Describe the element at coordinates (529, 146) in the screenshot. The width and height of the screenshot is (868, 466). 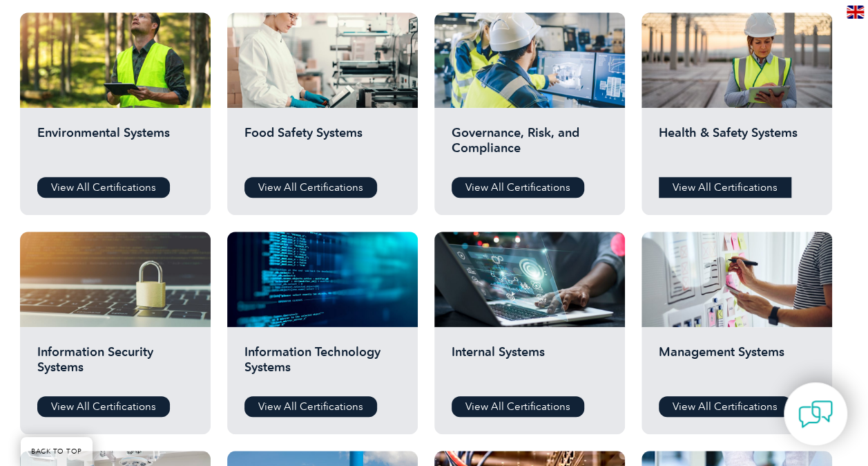
I see `h2: Governance, Risk, and Compliance` at that location.